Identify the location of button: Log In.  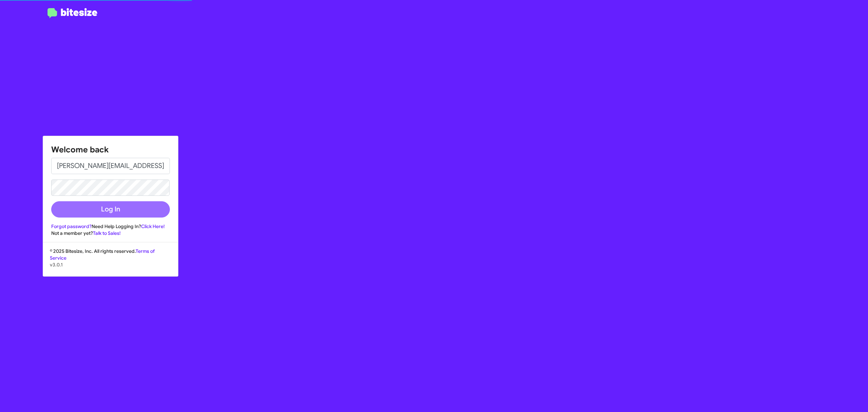
(111, 209).